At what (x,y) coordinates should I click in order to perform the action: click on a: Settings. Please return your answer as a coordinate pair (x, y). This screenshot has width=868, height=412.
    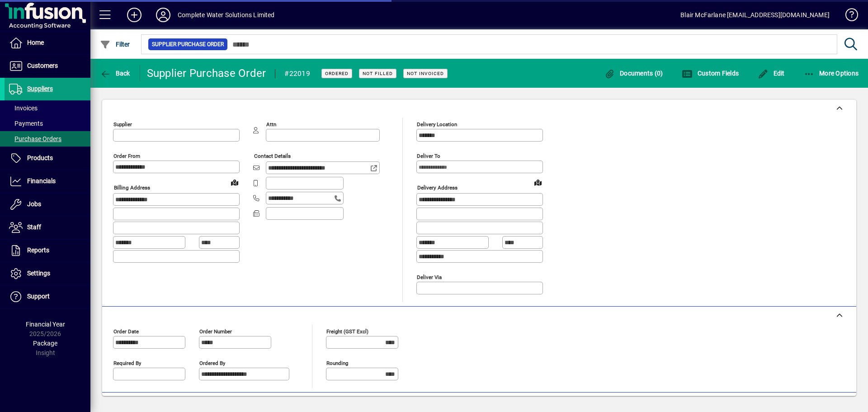
    Looking at the image, I should click on (47, 274).